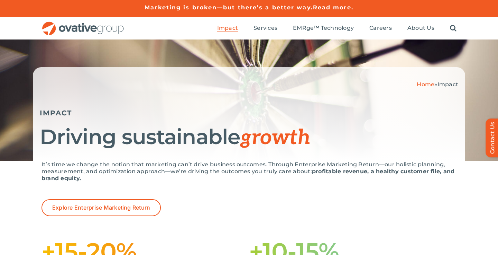 This screenshot has height=255, width=498. Describe the element at coordinates (249, 137) in the screenshot. I see `h1: Driving sustainable` at that location.